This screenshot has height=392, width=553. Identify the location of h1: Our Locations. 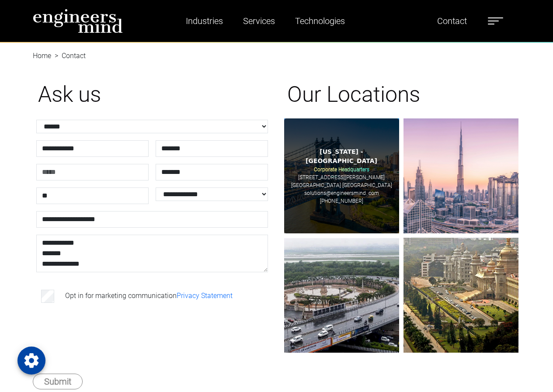
(402, 94).